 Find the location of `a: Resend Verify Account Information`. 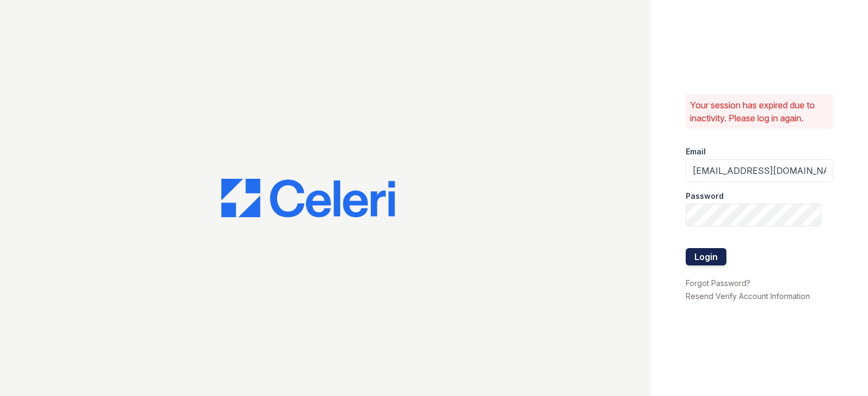

a: Resend Verify Account Information is located at coordinates (748, 296).